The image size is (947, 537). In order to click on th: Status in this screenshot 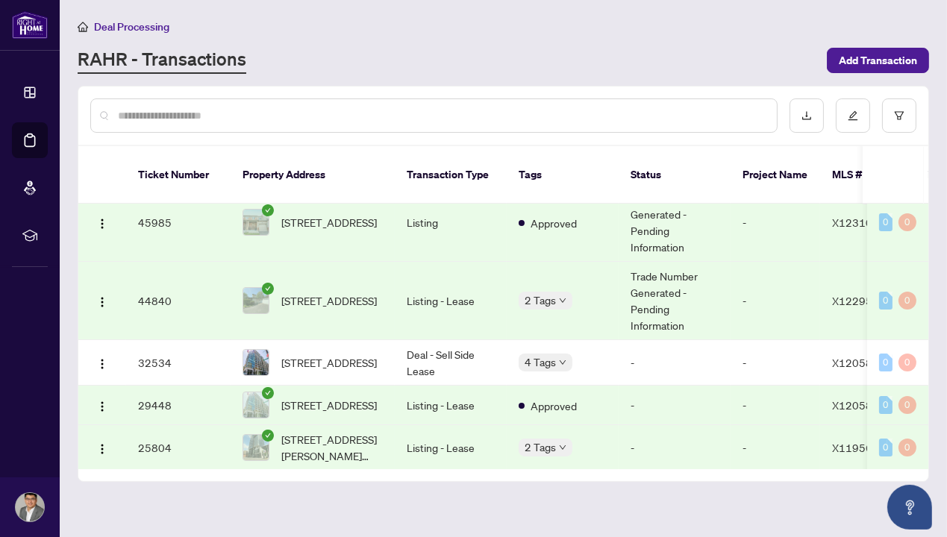, I will do `click(675, 175)`.